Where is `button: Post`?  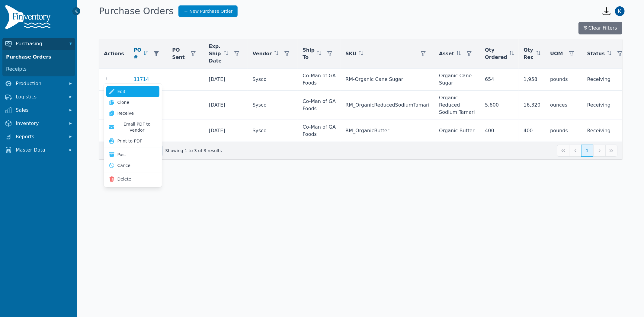
button: Post is located at coordinates (133, 155).